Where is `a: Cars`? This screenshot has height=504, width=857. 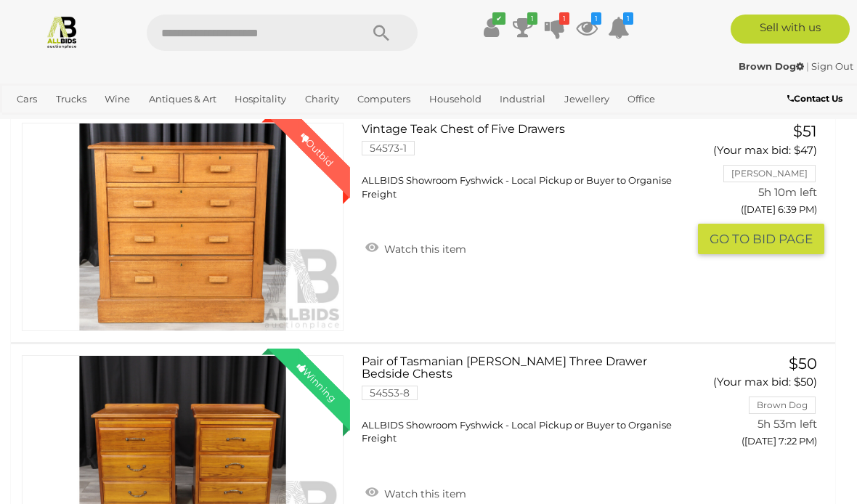 a: Cars is located at coordinates (27, 99).